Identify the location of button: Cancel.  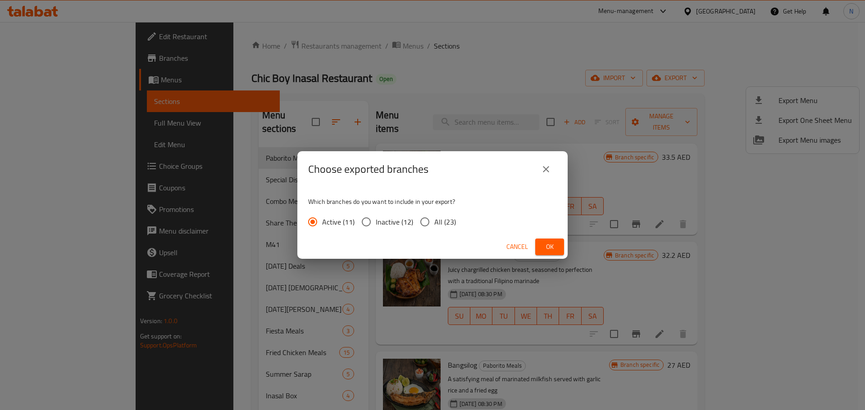
(517, 247).